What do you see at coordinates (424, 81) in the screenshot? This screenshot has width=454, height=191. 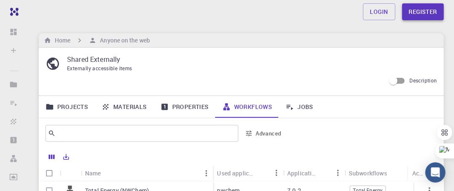 I see `span: Description` at bounding box center [424, 81].